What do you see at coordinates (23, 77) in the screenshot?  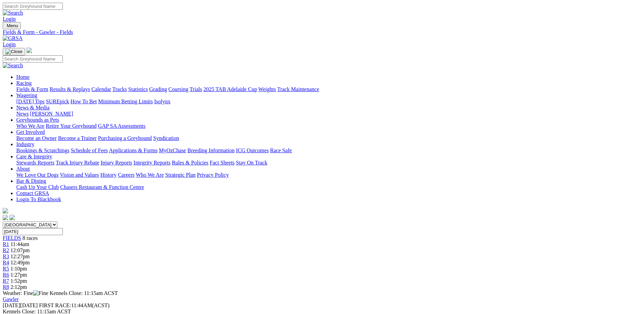 I see `a: Home` at bounding box center [23, 77].